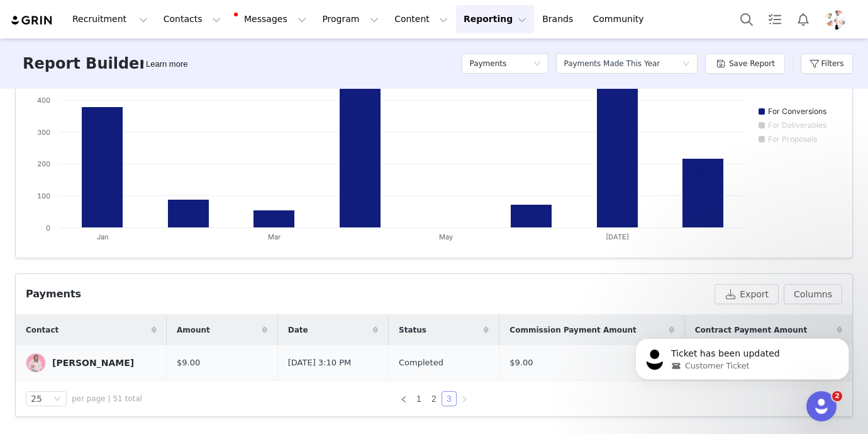 This screenshot has height=434, width=868. Describe the element at coordinates (32, 20) in the screenshot. I see `img: grin logo` at that location.